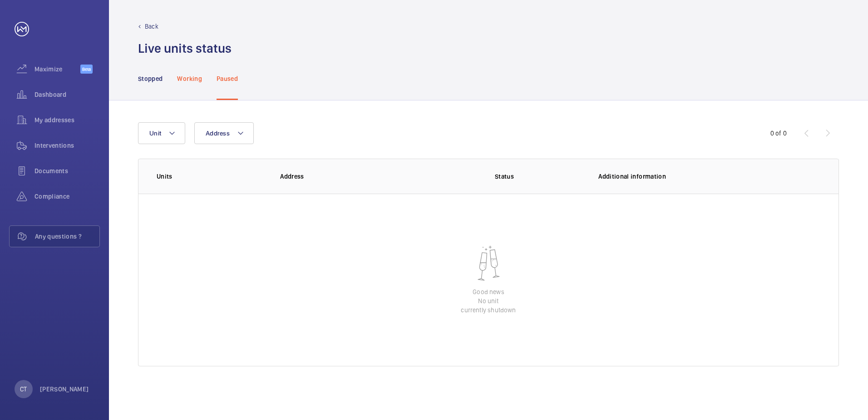  Describe the element at coordinates (67, 236) in the screenshot. I see `span: Any questions ?` at that location.